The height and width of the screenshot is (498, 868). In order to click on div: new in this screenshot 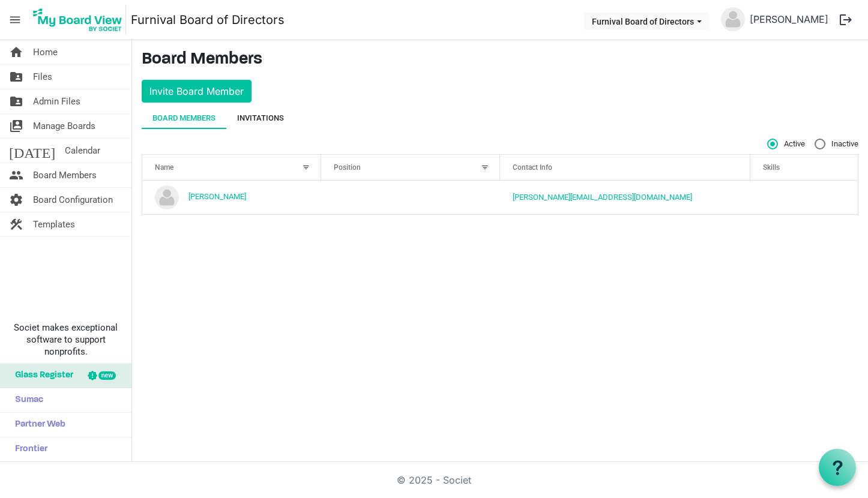, I will do `click(107, 376)`.